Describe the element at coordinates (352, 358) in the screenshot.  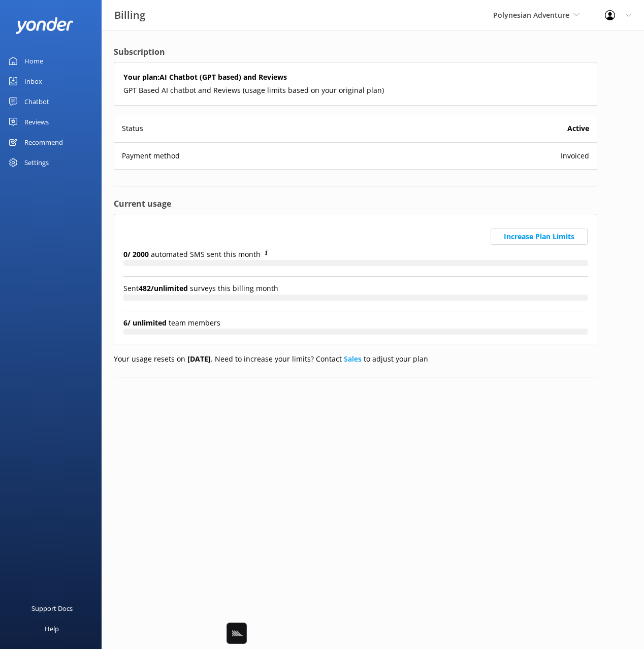
I see `a: Sales` at that location.